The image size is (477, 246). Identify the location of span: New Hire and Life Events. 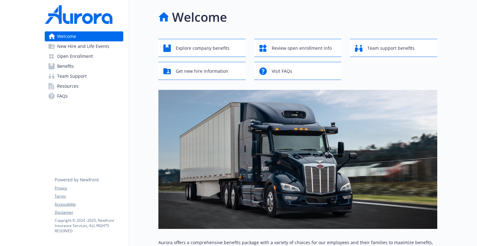
(83, 46).